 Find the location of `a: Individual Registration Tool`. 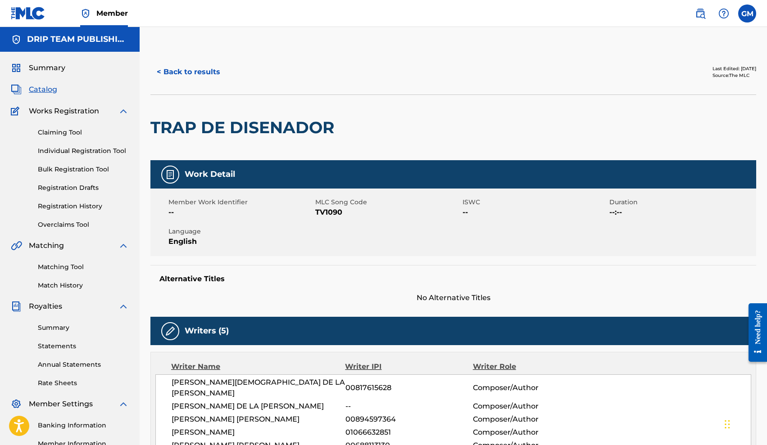

a: Individual Registration Tool is located at coordinates (83, 151).